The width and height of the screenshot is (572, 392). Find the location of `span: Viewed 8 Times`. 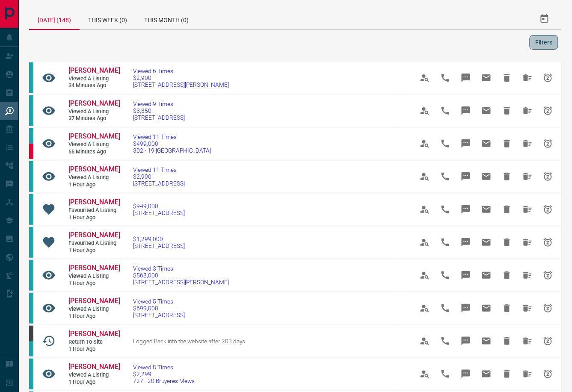

span: Viewed 8 Times is located at coordinates (164, 367).